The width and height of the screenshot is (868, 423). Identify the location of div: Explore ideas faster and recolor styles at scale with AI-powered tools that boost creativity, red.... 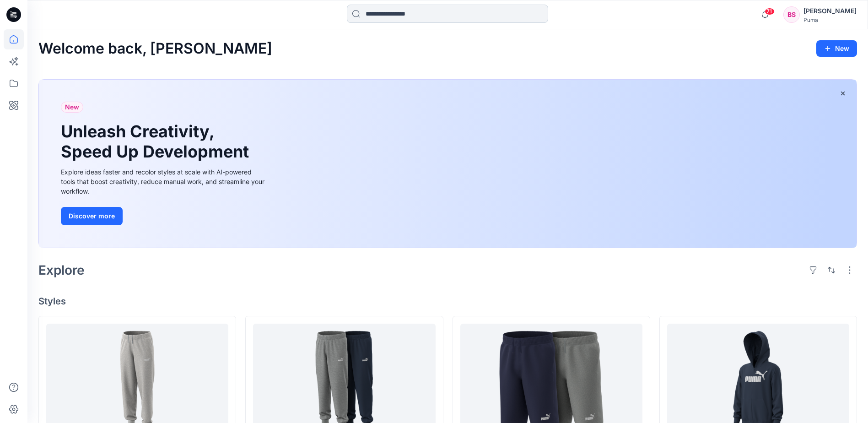
(164, 181).